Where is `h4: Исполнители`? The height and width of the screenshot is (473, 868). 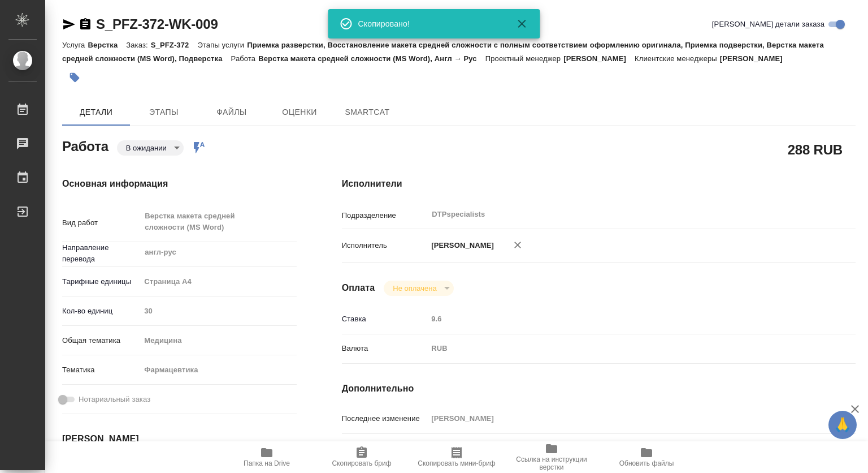 h4: Исполнители is located at coordinates (598, 184).